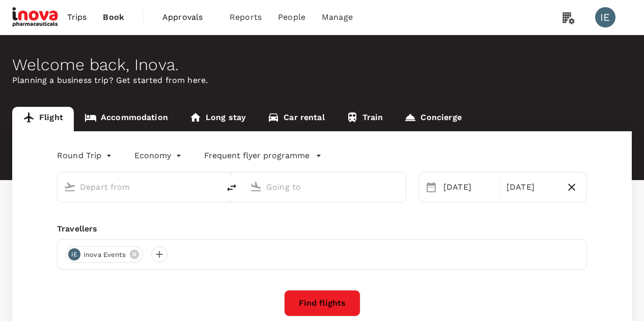 The image size is (644, 321). I want to click on input: Depart from, so click(139, 187).